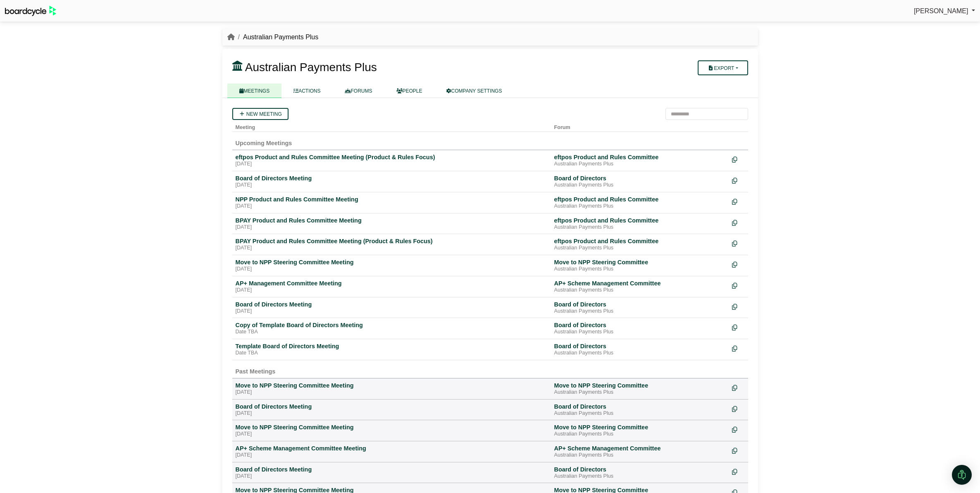  What do you see at coordinates (306, 90) in the screenshot?
I see `a: ACTIONS` at bounding box center [306, 90].